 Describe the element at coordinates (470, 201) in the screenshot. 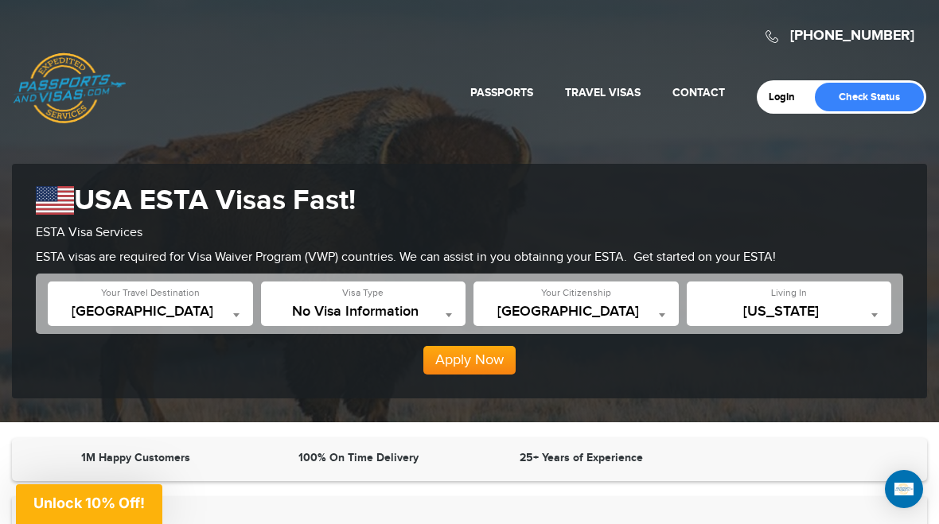

I see `h1: USA ESTA Visas Fast!` at that location.